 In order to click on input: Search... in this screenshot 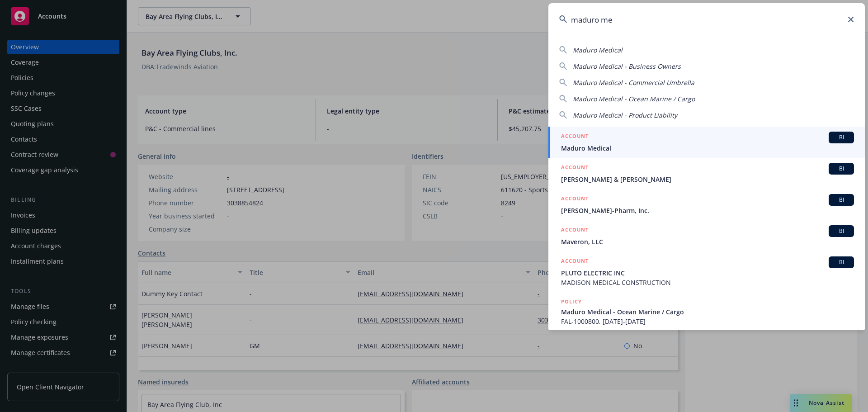, I will do `click(707, 20)`.